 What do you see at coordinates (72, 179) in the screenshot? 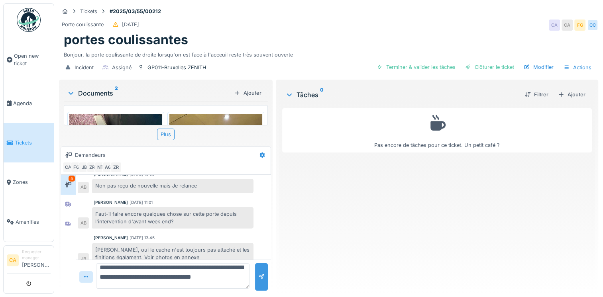
I see `div: 5` at bounding box center [72, 179].